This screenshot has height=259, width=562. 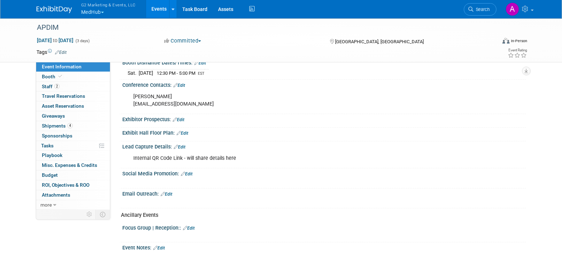 I want to click on span: Travel Reservations, so click(x=64, y=96).